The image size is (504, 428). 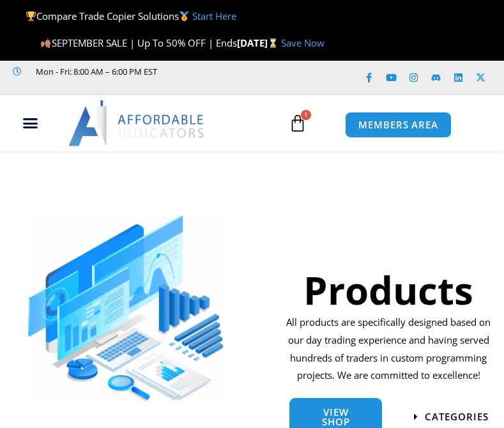 What do you see at coordinates (451, 416) in the screenshot?
I see `a: categories` at bounding box center [451, 416].